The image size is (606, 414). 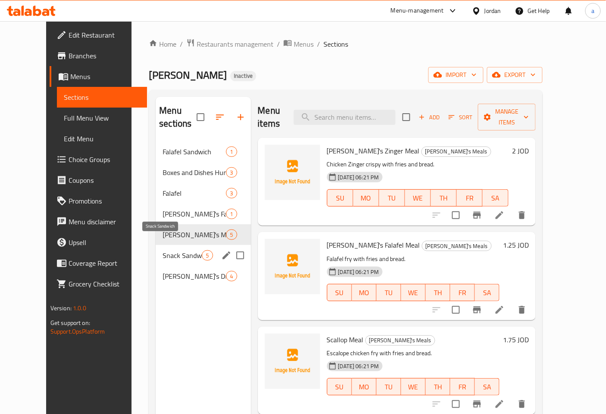 I want to click on button: export, so click(x=515, y=75).